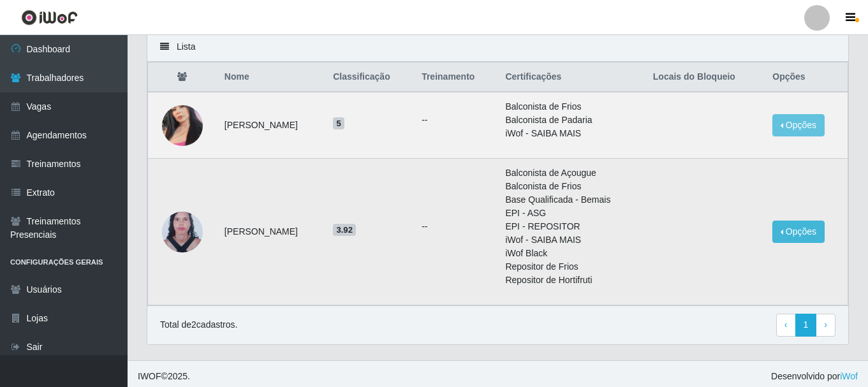  What do you see at coordinates (571, 280) in the screenshot?
I see `li: Repositor de Hortifruti` at bounding box center [571, 280].